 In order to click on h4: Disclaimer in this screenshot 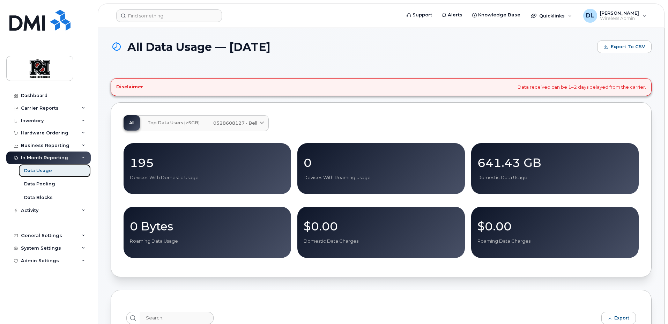, I will do `click(129, 87)`.